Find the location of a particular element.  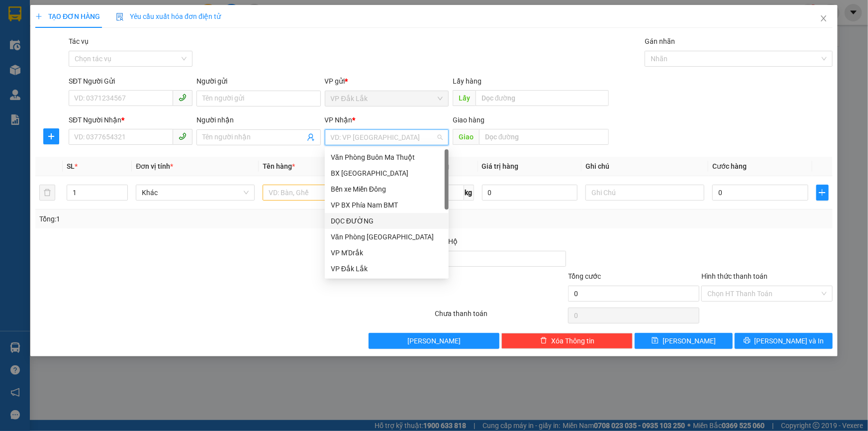

span: Giao hàng is located at coordinates (469, 120).